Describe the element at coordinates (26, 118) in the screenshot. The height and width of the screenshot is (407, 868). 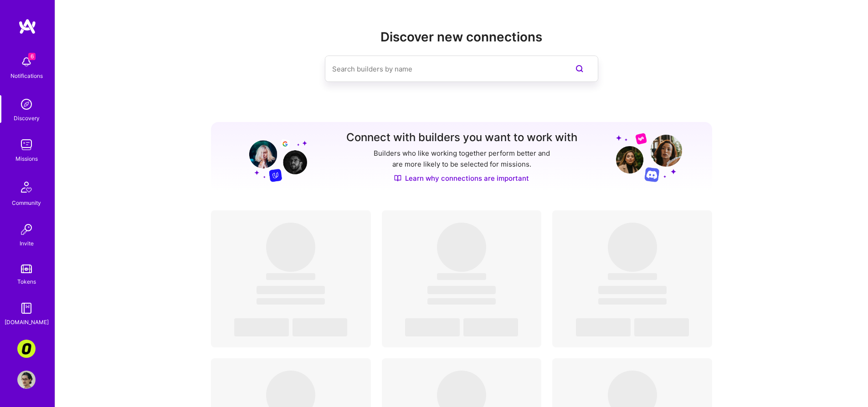
I see `div: Discovery` at that location.